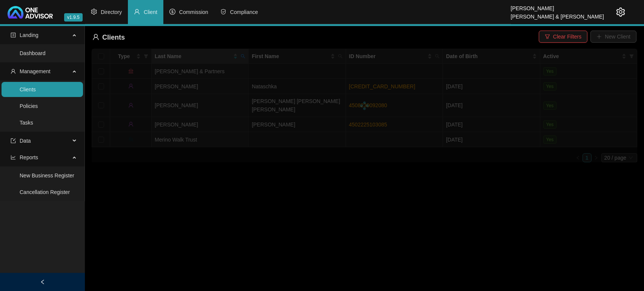 This screenshot has width=644, height=291. What do you see at coordinates (114, 37) in the screenshot?
I see `span: Clients` at bounding box center [114, 37].